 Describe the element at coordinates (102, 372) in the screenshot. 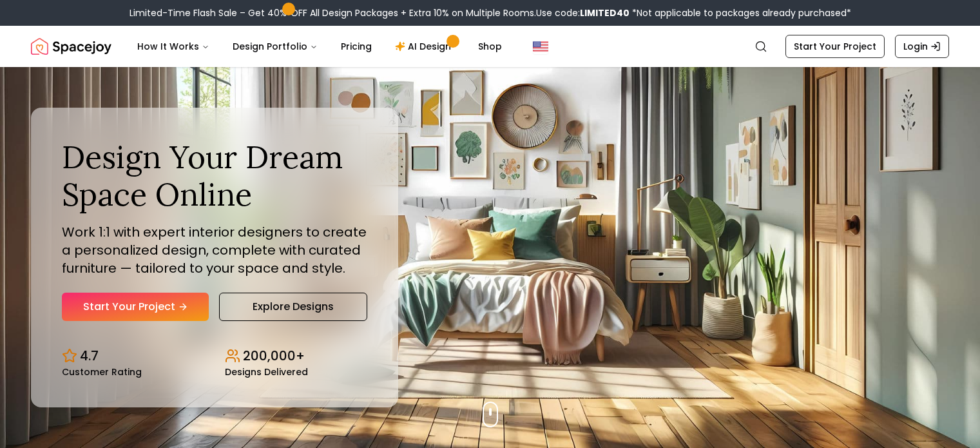

I see `small: Customer Rating` at that location.